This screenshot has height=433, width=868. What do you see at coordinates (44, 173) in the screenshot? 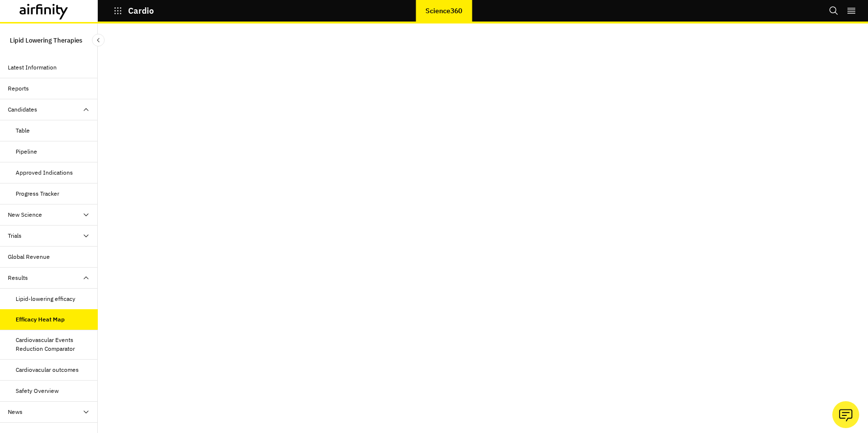
I see `div: Approved Indications` at bounding box center [44, 173].